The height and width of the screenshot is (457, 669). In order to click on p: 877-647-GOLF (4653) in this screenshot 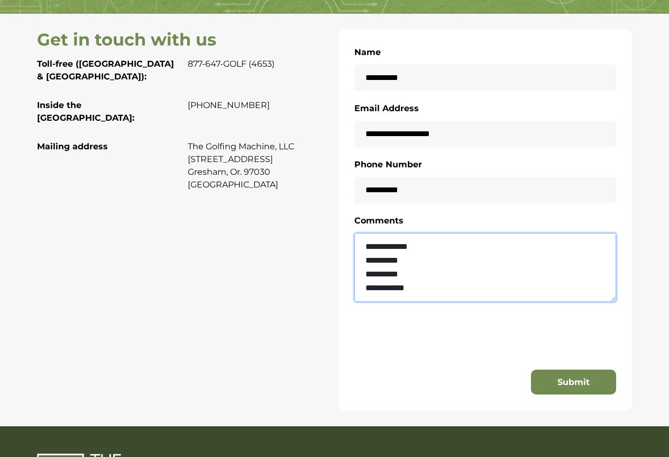, I will do `click(259, 64)`.